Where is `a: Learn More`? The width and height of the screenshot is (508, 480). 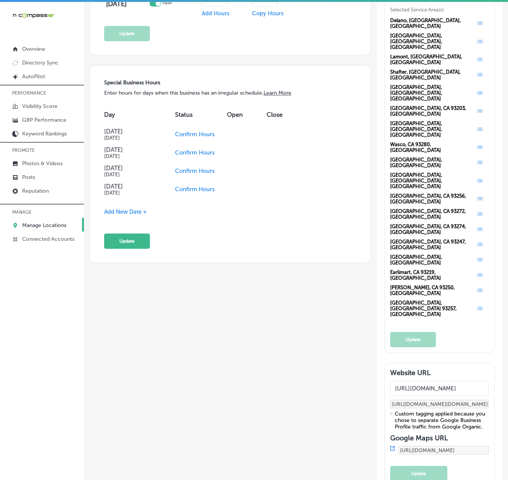
a: Learn More is located at coordinates (277, 93).